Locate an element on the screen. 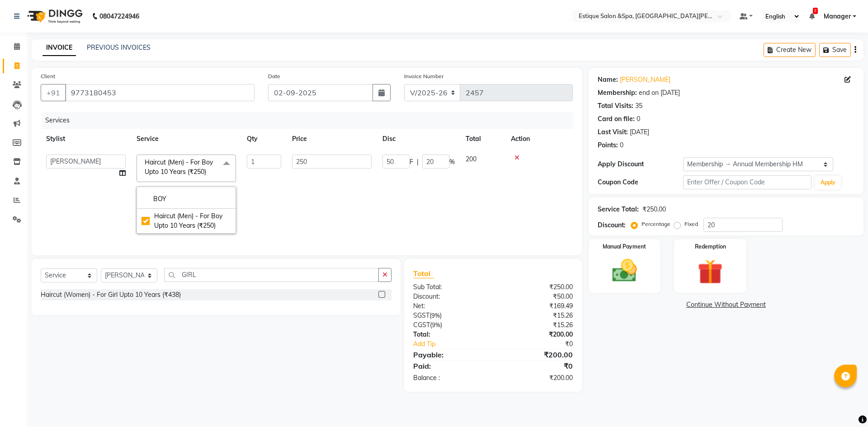 The height and width of the screenshot is (427, 868). div: Last Visit: is located at coordinates (613, 132).